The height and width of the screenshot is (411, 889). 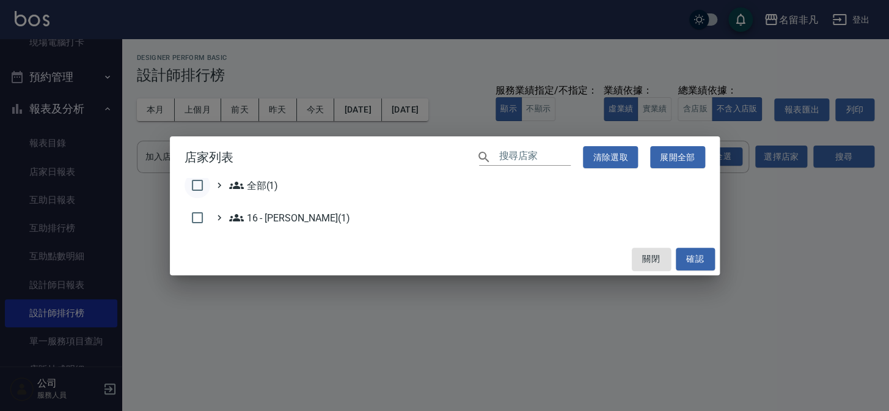 I want to click on button: 清除選取, so click(x=611, y=157).